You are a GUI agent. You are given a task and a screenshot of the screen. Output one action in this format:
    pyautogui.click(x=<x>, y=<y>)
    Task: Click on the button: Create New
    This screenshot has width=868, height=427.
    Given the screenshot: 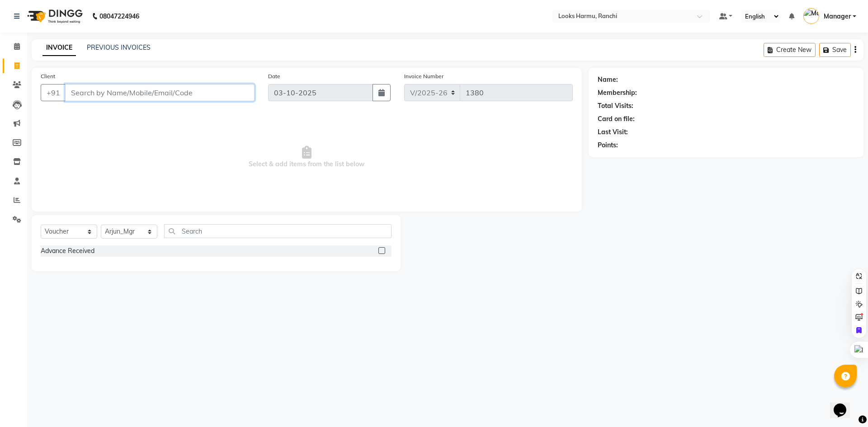 What is the action you would take?
    pyautogui.click(x=790, y=49)
    